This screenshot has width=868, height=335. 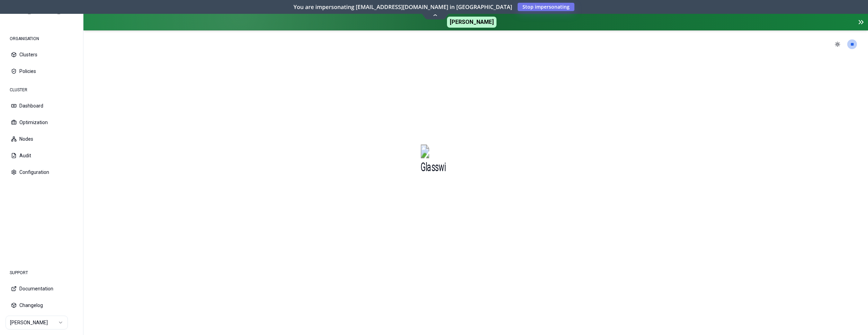 What do you see at coordinates (42, 155) in the screenshot?
I see `button: Audit` at bounding box center [42, 155].